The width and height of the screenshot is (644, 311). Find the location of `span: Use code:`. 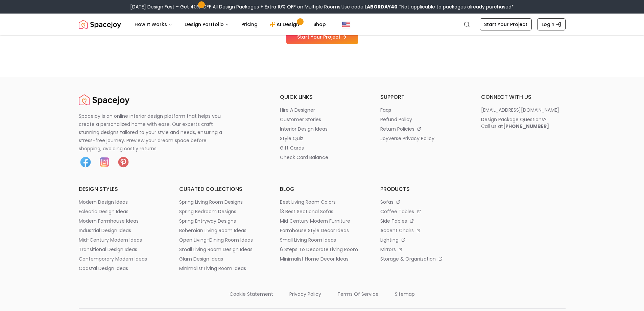

span: Use code: is located at coordinates (370, 7).